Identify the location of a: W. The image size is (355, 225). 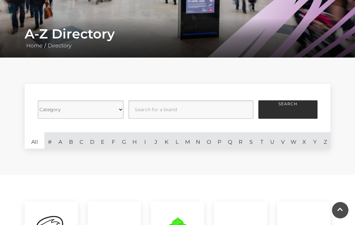
(293, 140).